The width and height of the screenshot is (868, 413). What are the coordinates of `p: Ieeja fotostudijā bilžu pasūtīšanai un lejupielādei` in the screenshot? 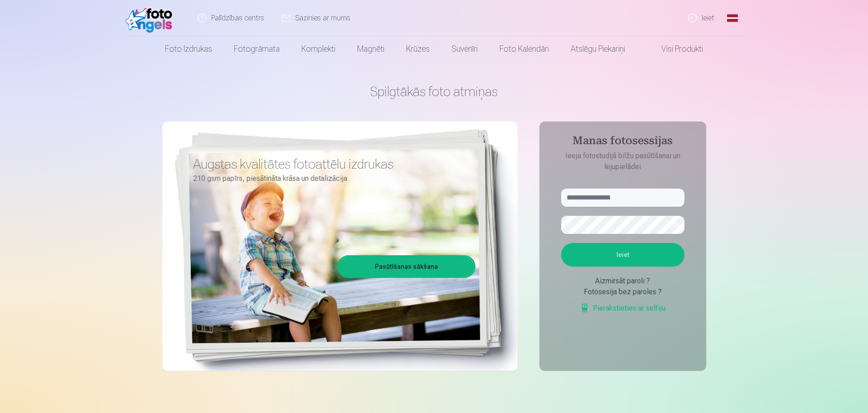 It's located at (623, 161).